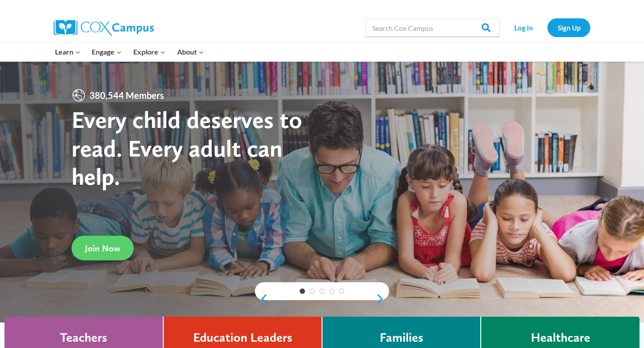  Describe the element at coordinates (341, 292) in the screenshot. I see `a: 5` at that location.